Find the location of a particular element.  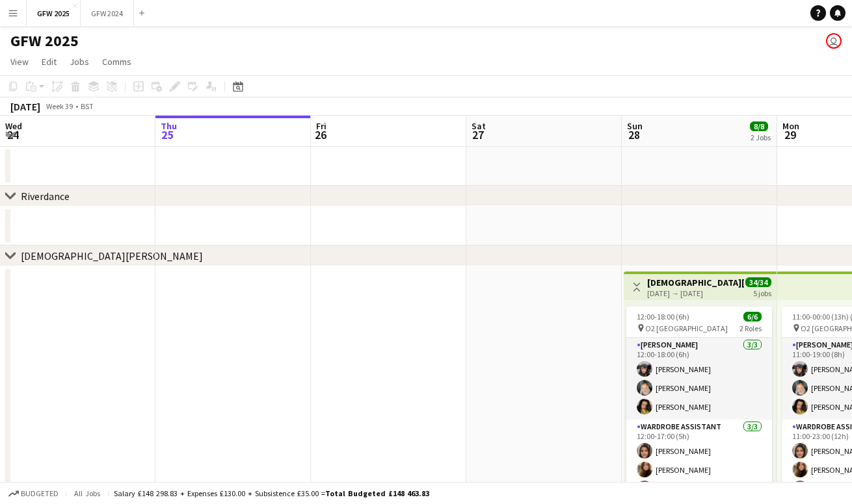

span: Week 39 is located at coordinates (59, 106).